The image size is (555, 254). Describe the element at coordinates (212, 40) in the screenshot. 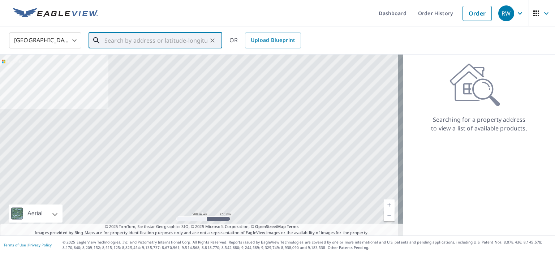

I see `button: Clear` at that location.